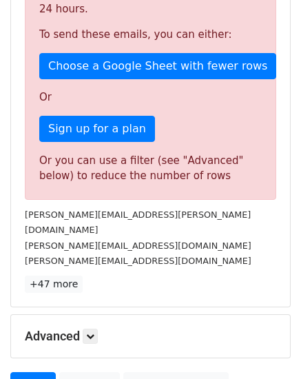 The height and width of the screenshot is (379, 301). What do you see at coordinates (54, 284) in the screenshot?
I see `a: +47 more` at bounding box center [54, 284].